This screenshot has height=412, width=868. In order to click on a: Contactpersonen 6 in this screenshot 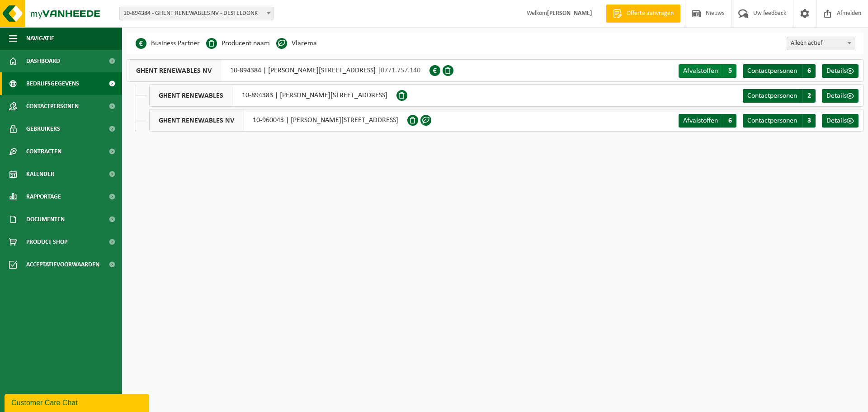, I will do `click(779, 71)`.